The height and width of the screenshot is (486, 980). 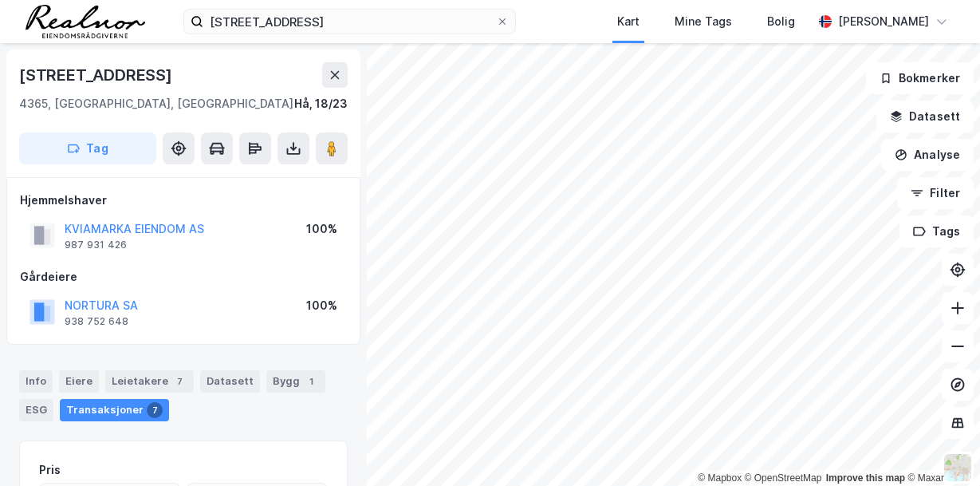 I want to click on div: ESG, so click(x=36, y=410).